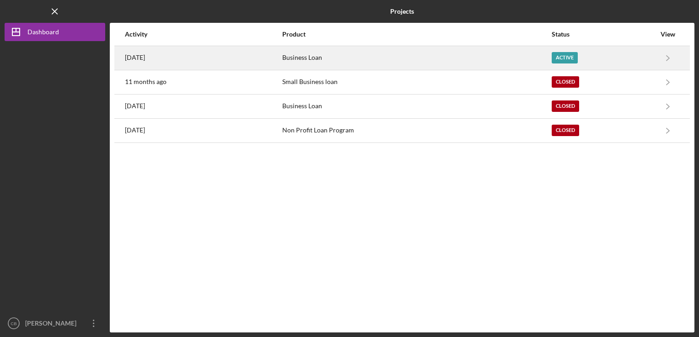  What do you see at coordinates (564, 58) in the screenshot?
I see `div: Active` at bounding box center [564, 58].